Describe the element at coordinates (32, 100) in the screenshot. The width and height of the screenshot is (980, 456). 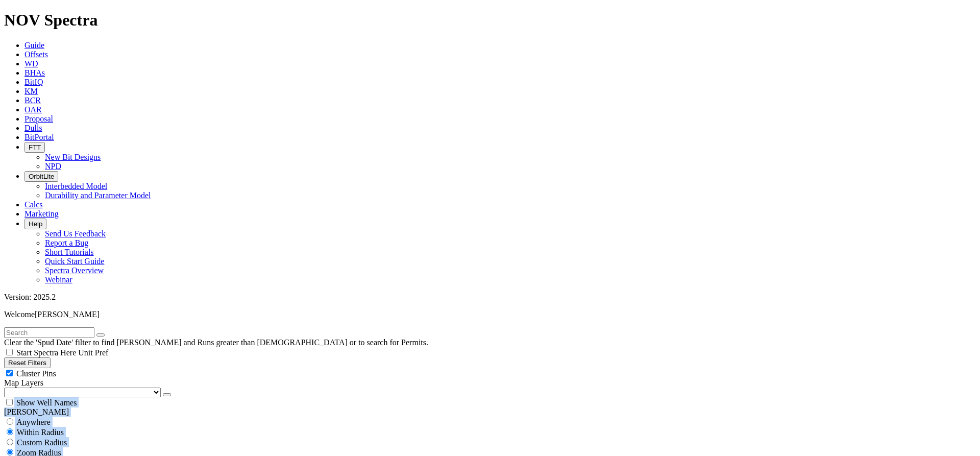
I see `span: BCR` at that location.